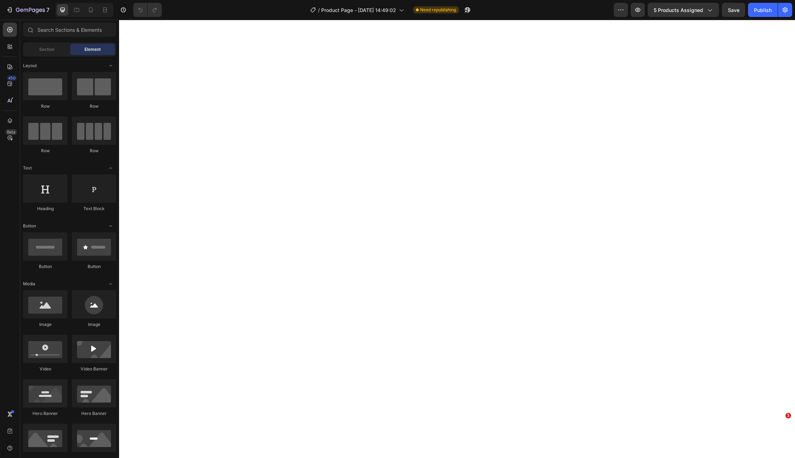 This screenshot has width=795, height=458. I want to click on div: Heading, so click(45, 209).